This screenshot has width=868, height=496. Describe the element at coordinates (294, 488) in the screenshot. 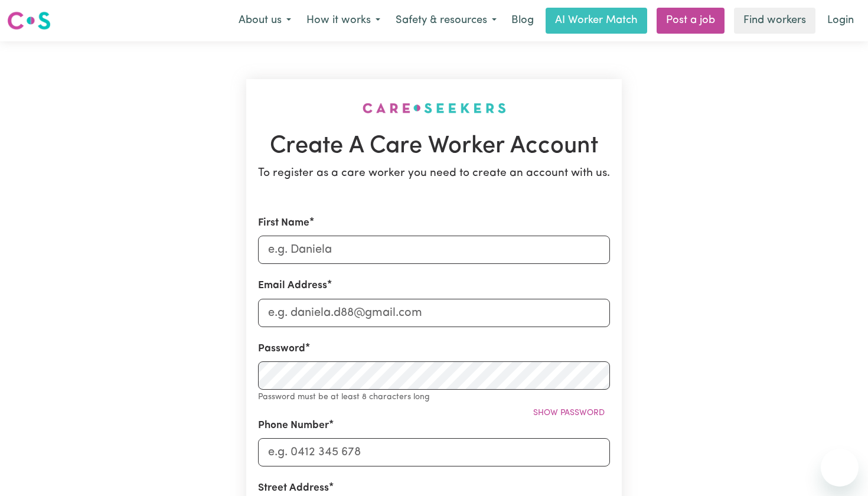

I see `label: Street Address` at that location.